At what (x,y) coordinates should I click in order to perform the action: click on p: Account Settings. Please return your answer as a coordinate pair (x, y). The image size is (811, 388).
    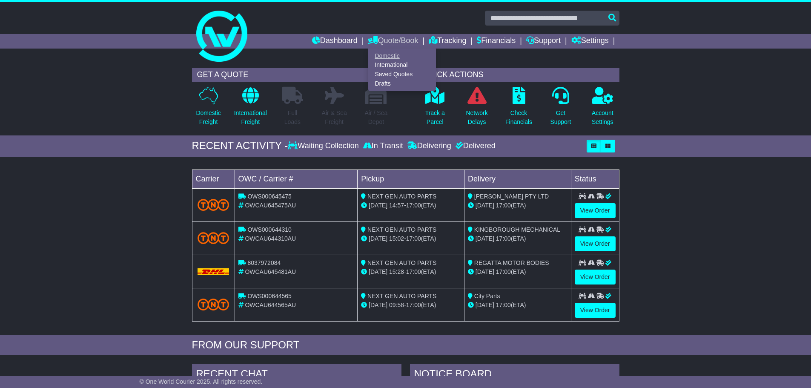
    Looking at the image, I should click on (602, 118).